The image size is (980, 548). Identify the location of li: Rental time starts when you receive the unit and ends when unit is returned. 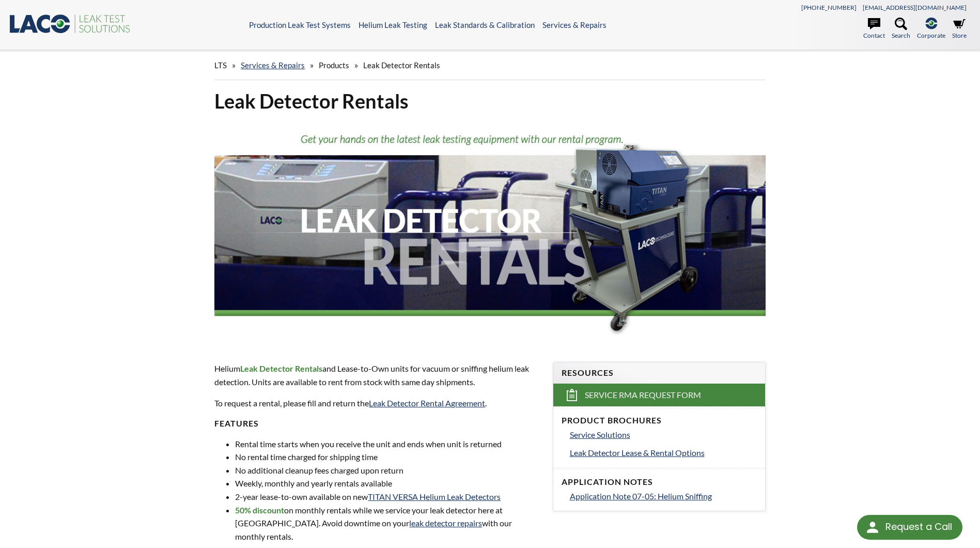
(387, 444).